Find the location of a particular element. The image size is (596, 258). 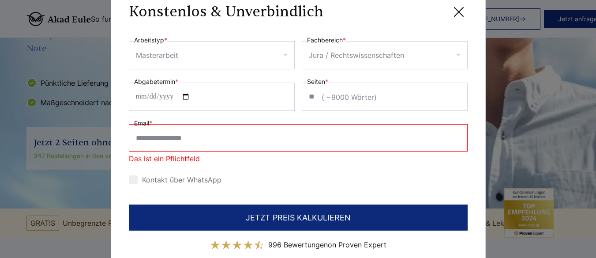

label: Abgabetermin is located at coordinates (156, 82).